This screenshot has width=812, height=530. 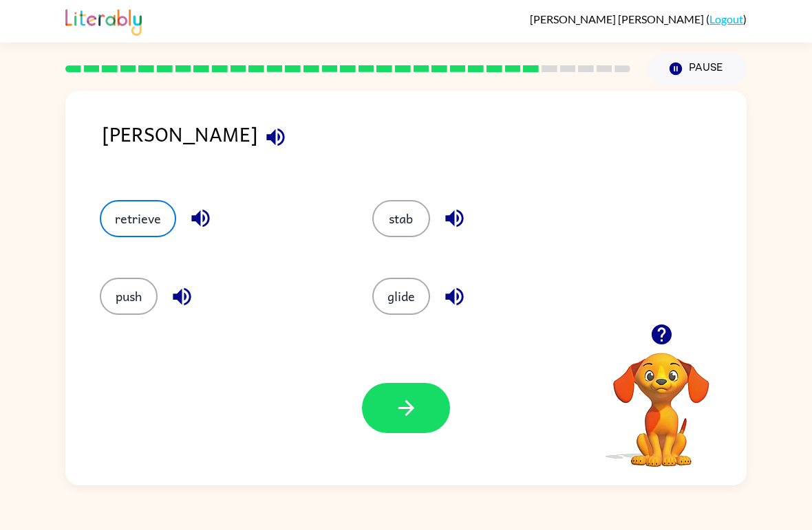 What do you see at coordinates (138, 219) in the screenshot?
I see `button: retrieve` at bounding box center [138, 219].